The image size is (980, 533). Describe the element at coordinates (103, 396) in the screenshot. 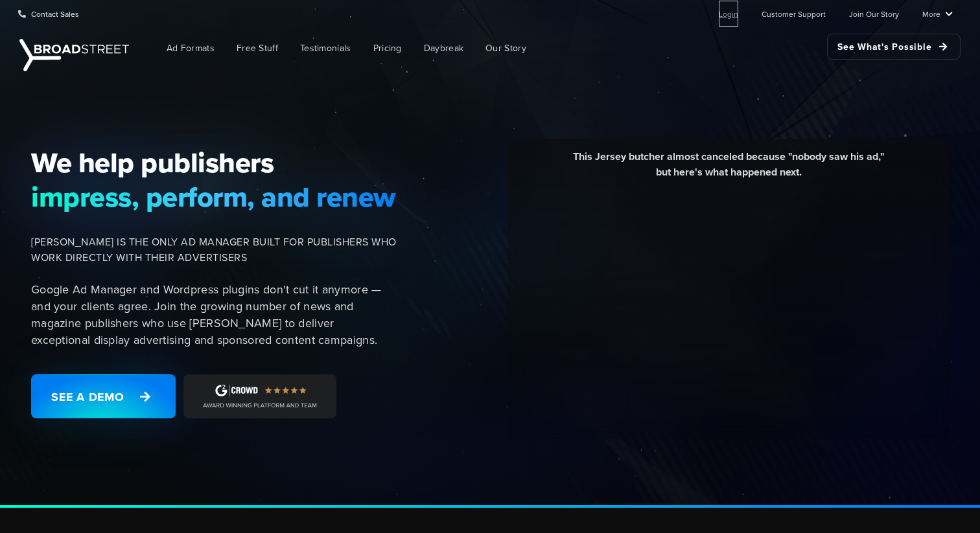

I see `a: See a Demo` at that location.